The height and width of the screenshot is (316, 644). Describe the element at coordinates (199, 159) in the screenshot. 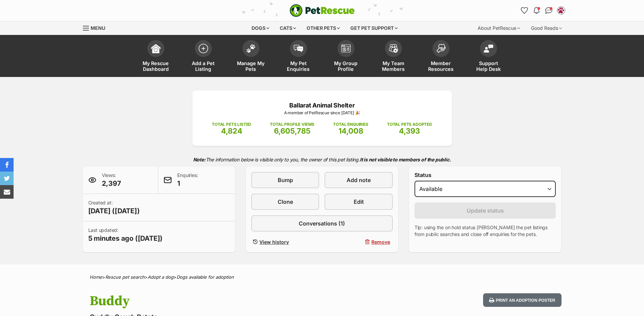

I see `strong: Note:` at that location.